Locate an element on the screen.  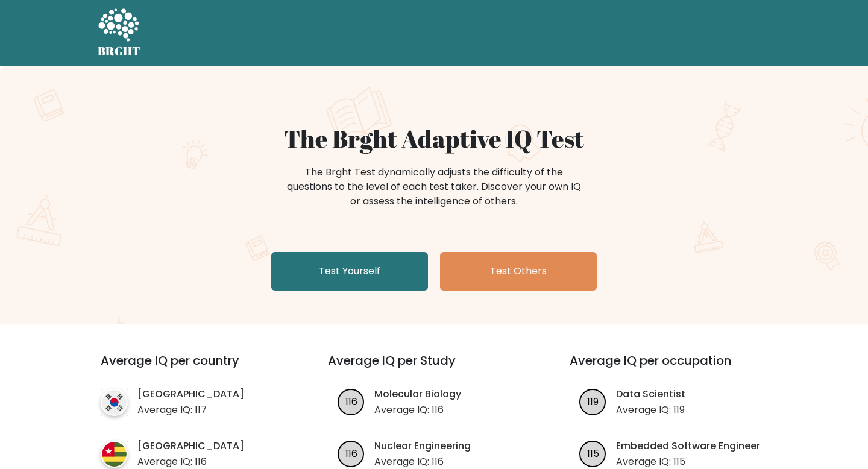
p: Average IQ: 115 is located at coordinates (688, 461).